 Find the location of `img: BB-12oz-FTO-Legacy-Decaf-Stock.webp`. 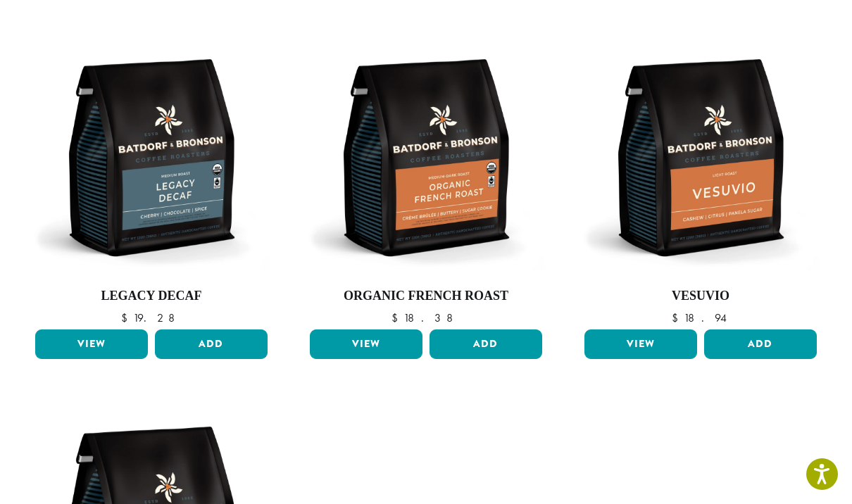

img: BB-12oz-FTO-Legacy-Decaf-Stock.webp is located at coordinates (151, 157).